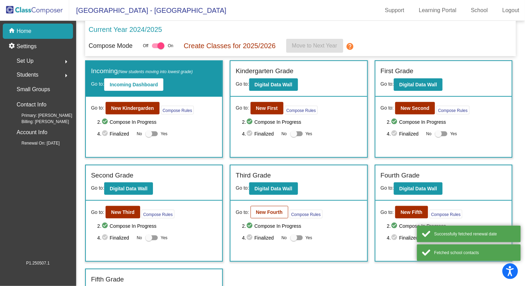  What do you see at coordinates (267, 108) in the screenshot?
I see `button: New First` at bounding box center [267, 108].